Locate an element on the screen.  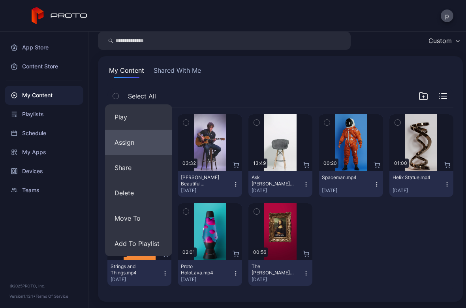
div: Content Store is located at coordinates (44, 66).